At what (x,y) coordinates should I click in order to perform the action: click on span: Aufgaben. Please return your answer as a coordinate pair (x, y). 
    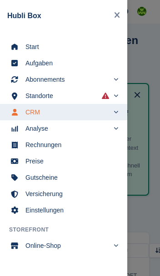
    Looking at the image, I should click on (70, 63).